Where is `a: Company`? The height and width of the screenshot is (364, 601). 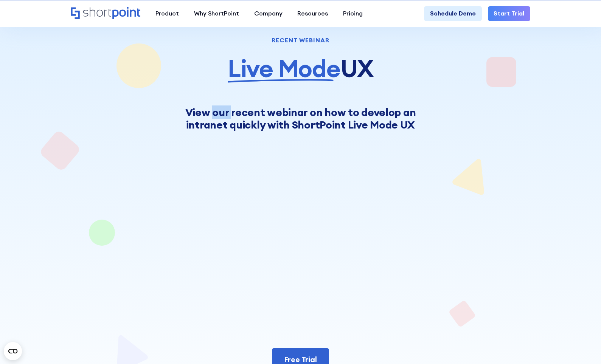
a: Company is located at coordinates (268, 13).